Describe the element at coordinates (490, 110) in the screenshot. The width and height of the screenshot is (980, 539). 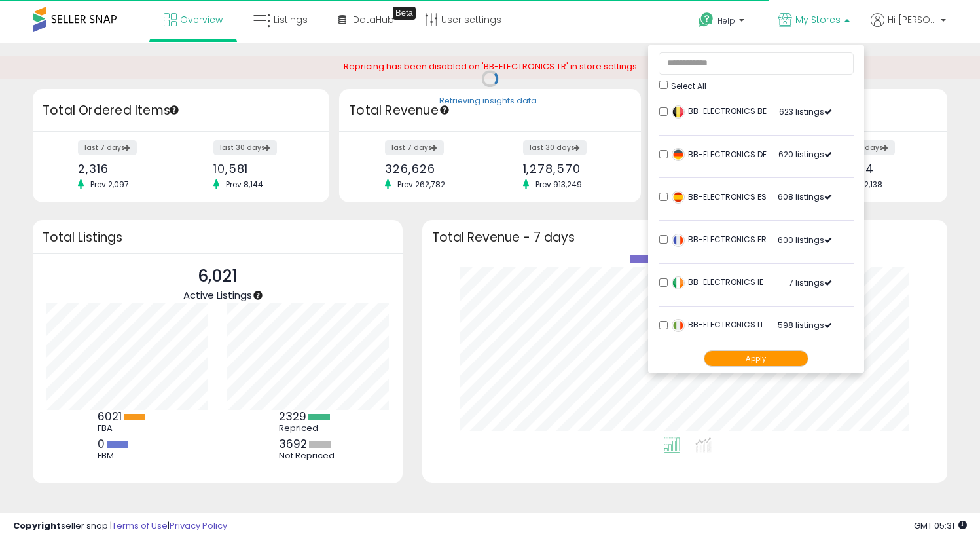
I see `h3: Total Revenue` at that location.